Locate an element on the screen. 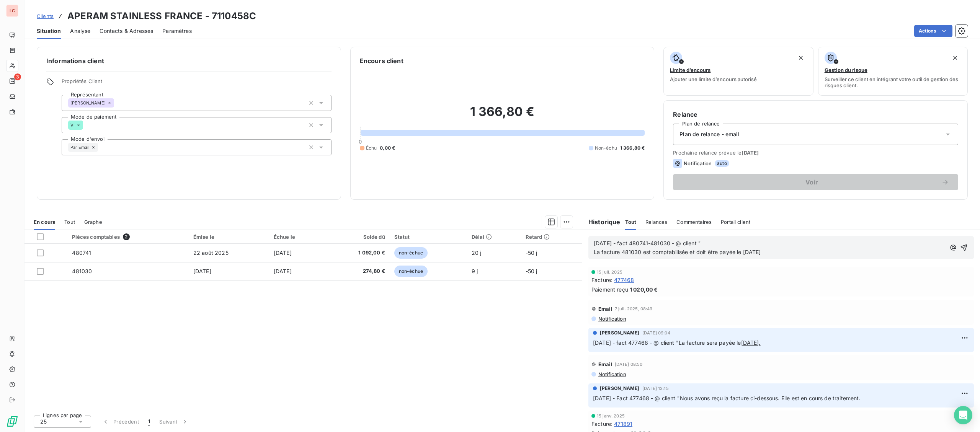  span: 1 366,80 € is located at coordinates (633, 148).